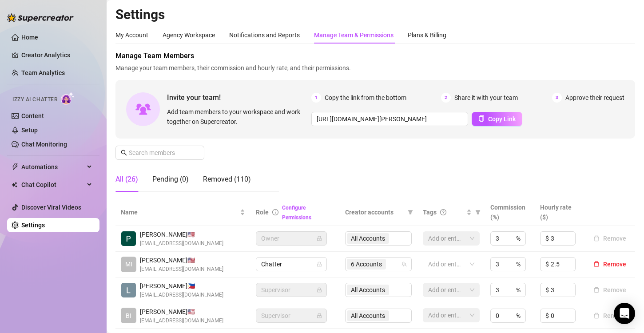  What do you see at coordinates (375, 212) in the screenshot?
I see `span: Creator accounts` at bounding box center [375, 212].